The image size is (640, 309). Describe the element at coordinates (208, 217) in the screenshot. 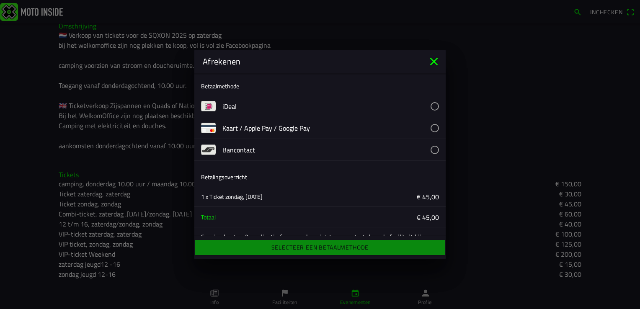

I see `ion-text: Totaal` at that location.